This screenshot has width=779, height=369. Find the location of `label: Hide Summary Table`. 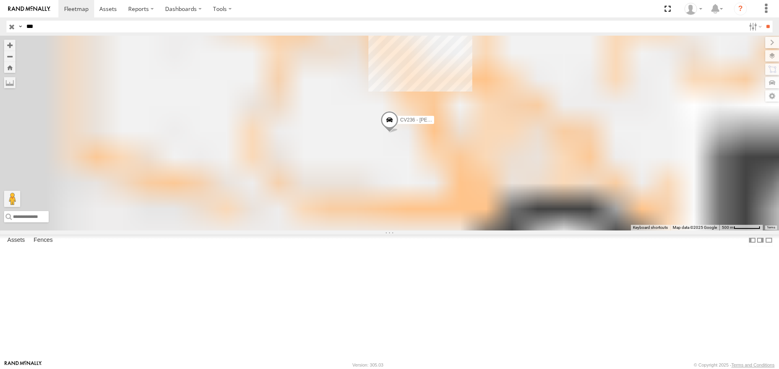

label: Hide Summary Table is located at coordinates (768, 240).